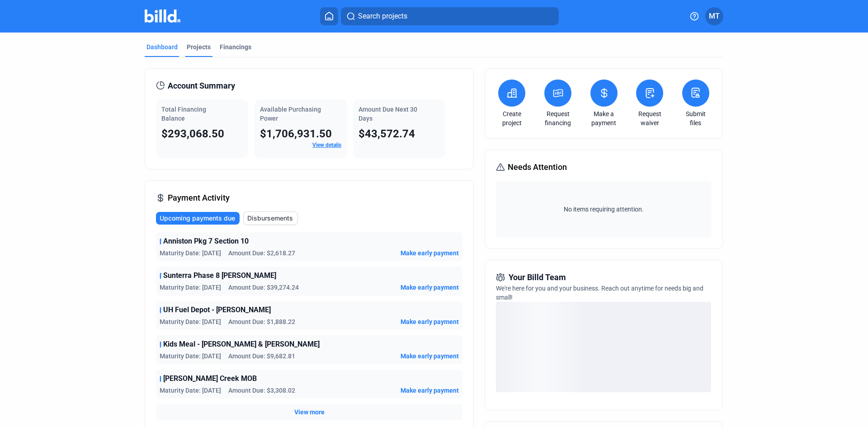  What do you see at coordinates (201, 86) in the screenshot?
I see `span: Account Summary` at bounding box center [201, 86].